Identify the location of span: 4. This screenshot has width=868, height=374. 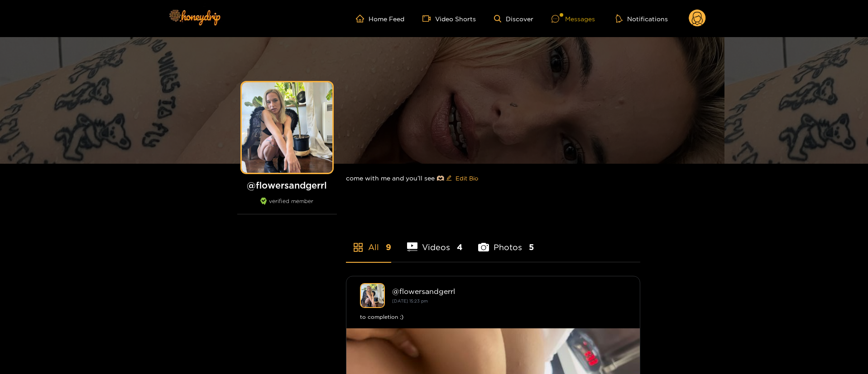
(459, 247).